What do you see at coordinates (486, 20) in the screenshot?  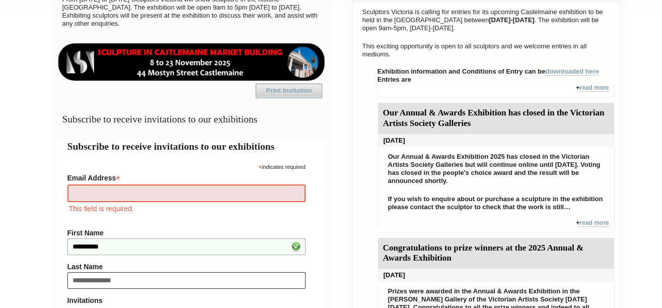 I see `p: Sculptors Victoria is calling for entries for its upcoming Castelmaine exhibition to be held in t...` at bounding box center [486, 20].